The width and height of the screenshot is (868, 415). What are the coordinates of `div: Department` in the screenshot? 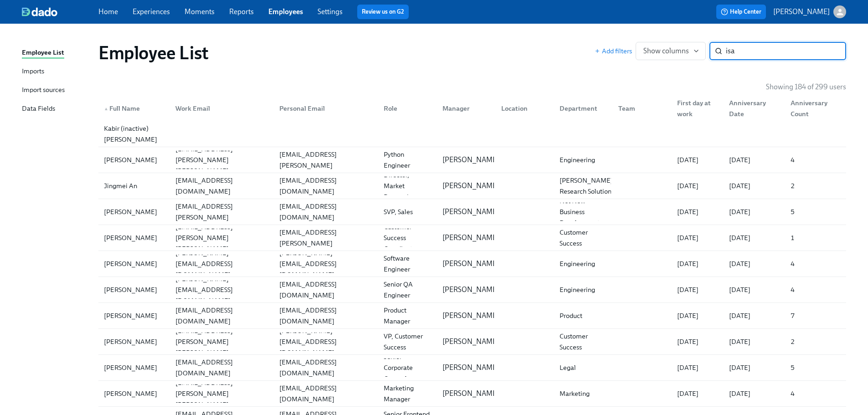 It's located at (583, 108).